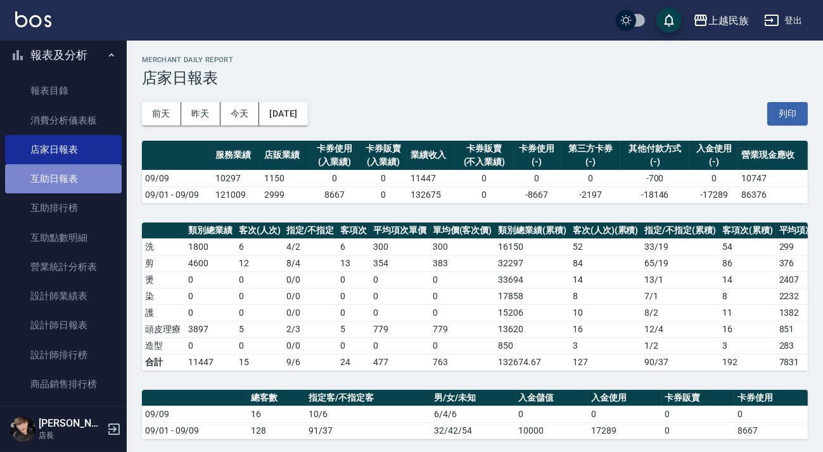 This screenshot has height=452, width=823. Describe the element at coordinates (400, 362) in the screenshot. I see `td: 477` at that location.